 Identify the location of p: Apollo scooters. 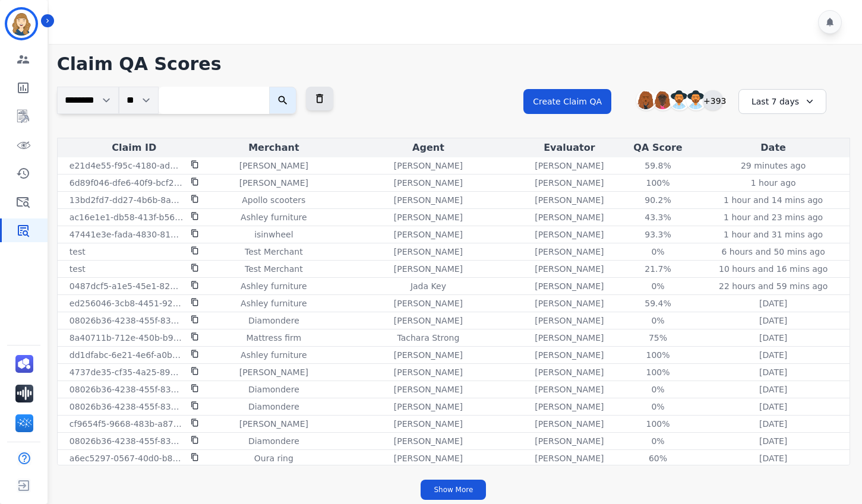
(273, 200).